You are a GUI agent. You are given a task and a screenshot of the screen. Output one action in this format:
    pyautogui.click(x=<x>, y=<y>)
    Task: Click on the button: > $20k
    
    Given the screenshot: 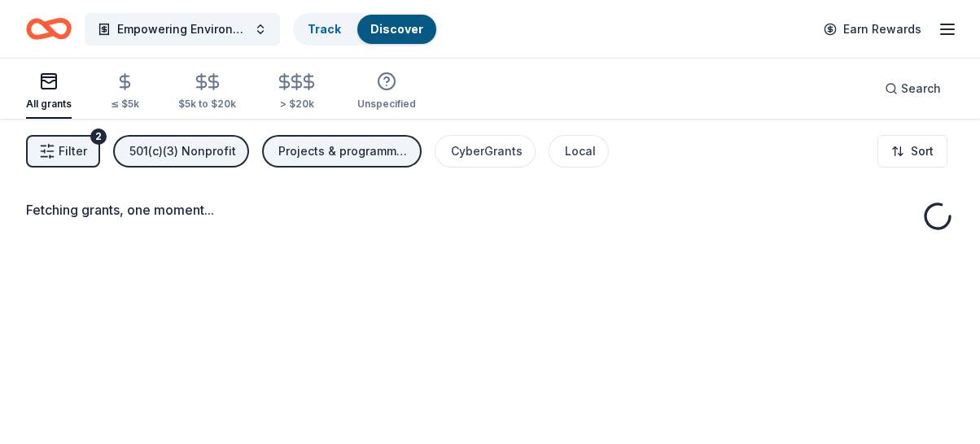 What is the action you would take?
    pyautogui.click(x=296, y=92)
    